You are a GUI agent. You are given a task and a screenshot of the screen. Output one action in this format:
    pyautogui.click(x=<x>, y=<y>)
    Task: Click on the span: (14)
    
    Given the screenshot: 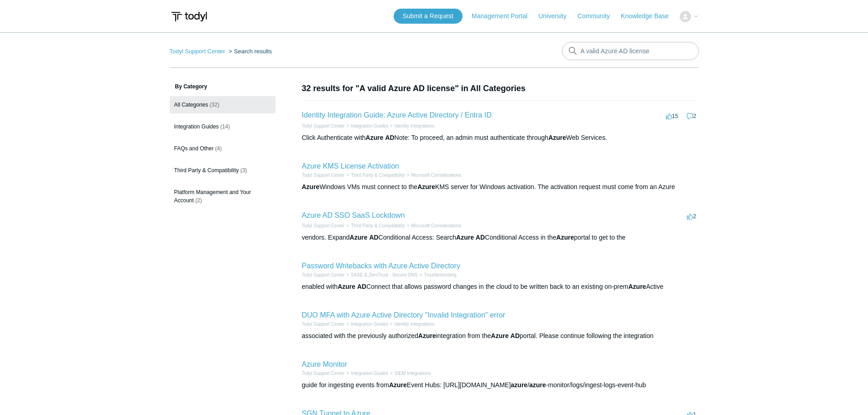 What is the action you would take?
    pyautogui.click(x=225, y=126)
    